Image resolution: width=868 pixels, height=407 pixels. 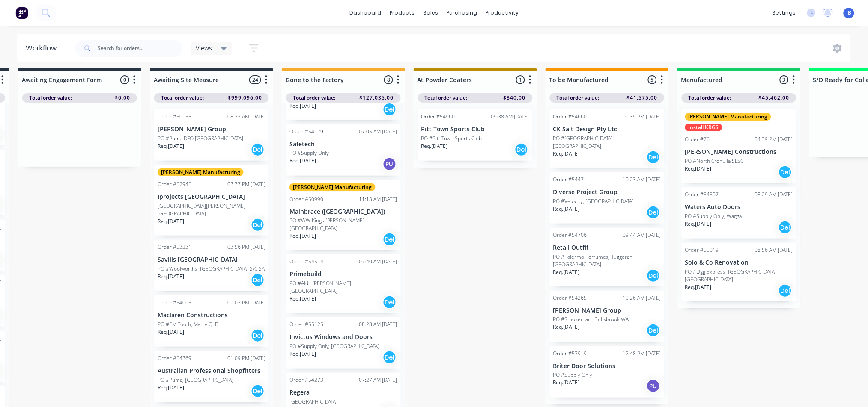 What do you see at coordinates (849, 13) in the screenshot?
I see `span: JB` at bounding box center [849, 13].